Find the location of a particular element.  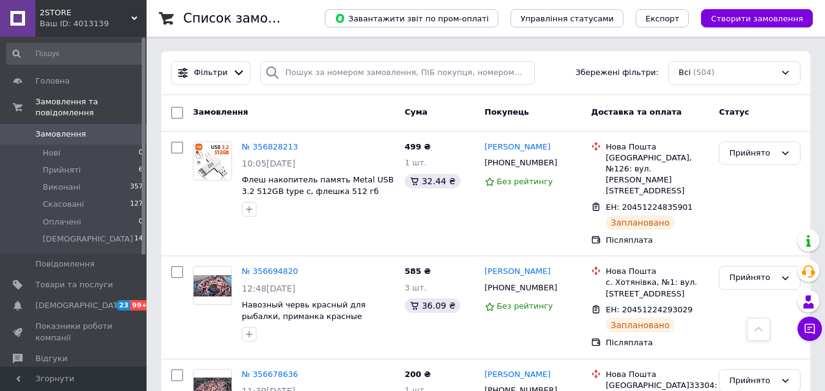

a: № 356678636 is located at coordinates (270, 374).